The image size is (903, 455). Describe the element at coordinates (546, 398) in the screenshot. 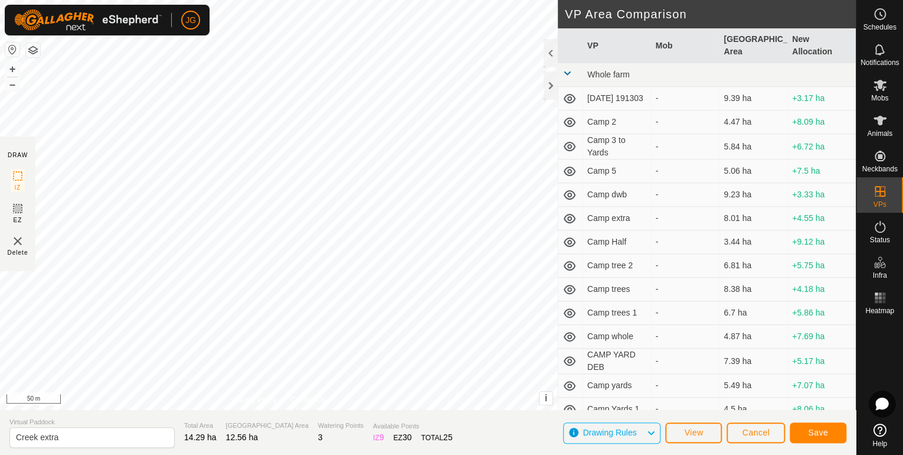

I see `button: i` at that location.